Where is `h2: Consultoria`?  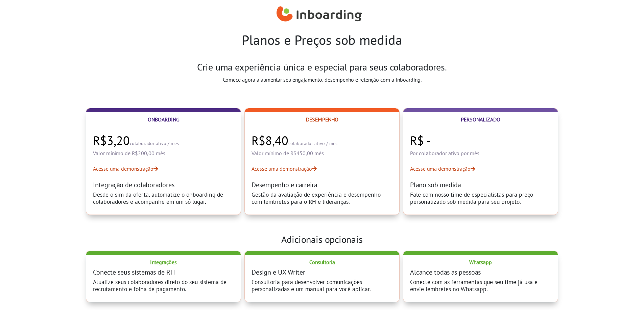 h2: Consultoria is located at coordinates (322, 262).